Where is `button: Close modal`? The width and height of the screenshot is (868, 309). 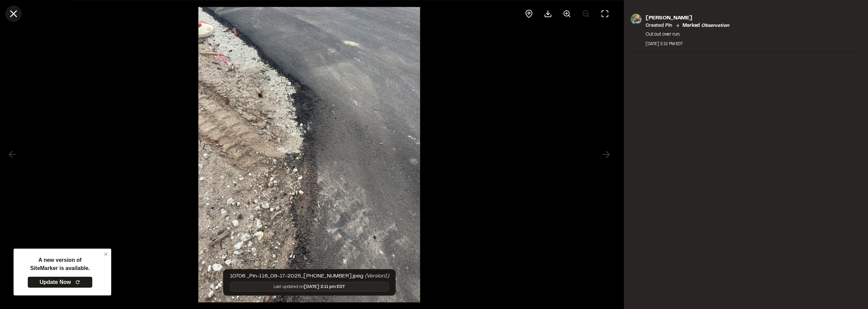
button: Close modal is located at coordinates (14, 14).